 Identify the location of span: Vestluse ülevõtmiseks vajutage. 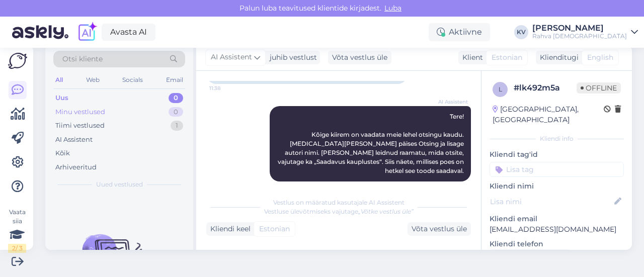
(338, 211).